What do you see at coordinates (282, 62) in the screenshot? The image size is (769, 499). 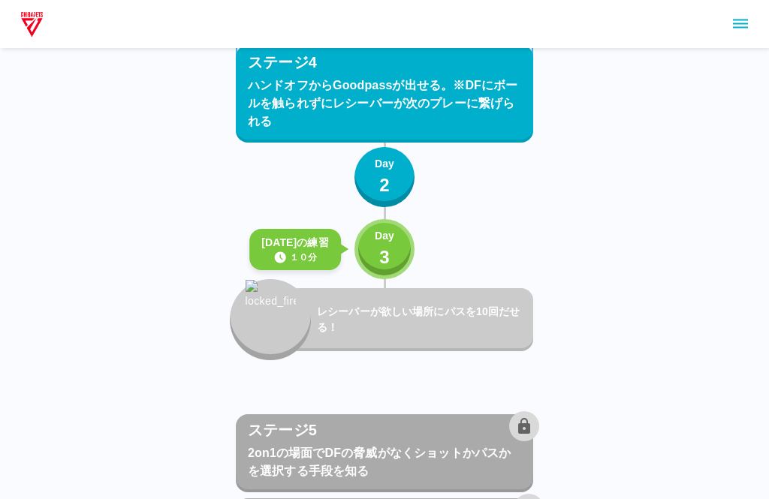 I see `p: ステージ4` at bounding box center [282, 62].